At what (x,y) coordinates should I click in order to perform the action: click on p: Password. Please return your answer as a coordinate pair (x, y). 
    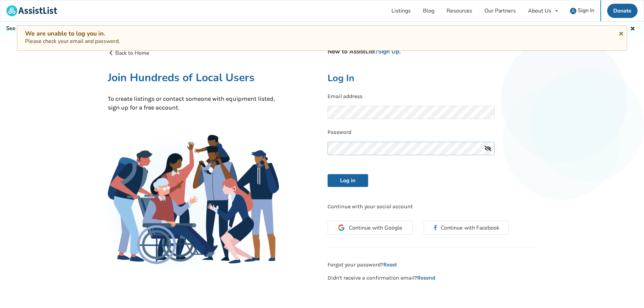
    Looking at the image, I should click on (432, 132).